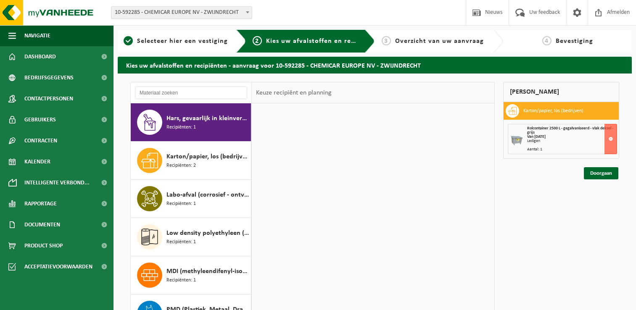  Describe the element at coordinates (191, 199) in the screenshot. I see `button: Labo-afval (corrosief - ontvlambaar) Recipiënten: 1` at that location.